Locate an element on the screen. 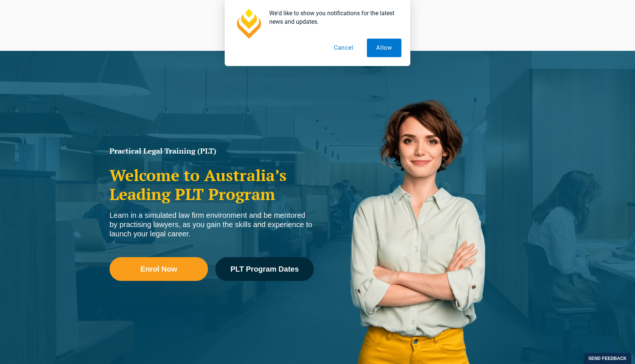  button: Allow is located at coordinates (384, 48).